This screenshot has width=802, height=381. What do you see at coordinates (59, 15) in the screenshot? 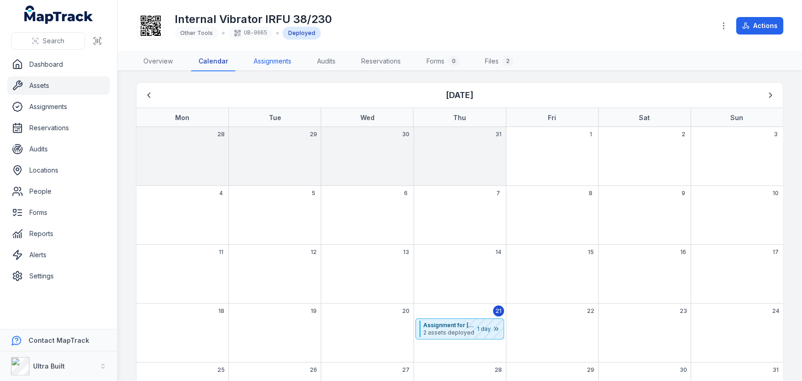
I see `a: MapTrack` at bounding box center [59, 15].